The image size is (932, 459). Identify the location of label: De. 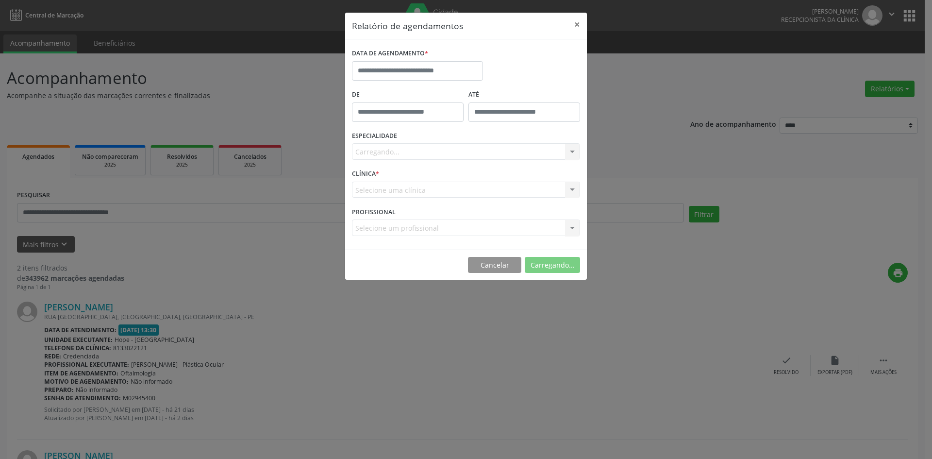
(408, 95).